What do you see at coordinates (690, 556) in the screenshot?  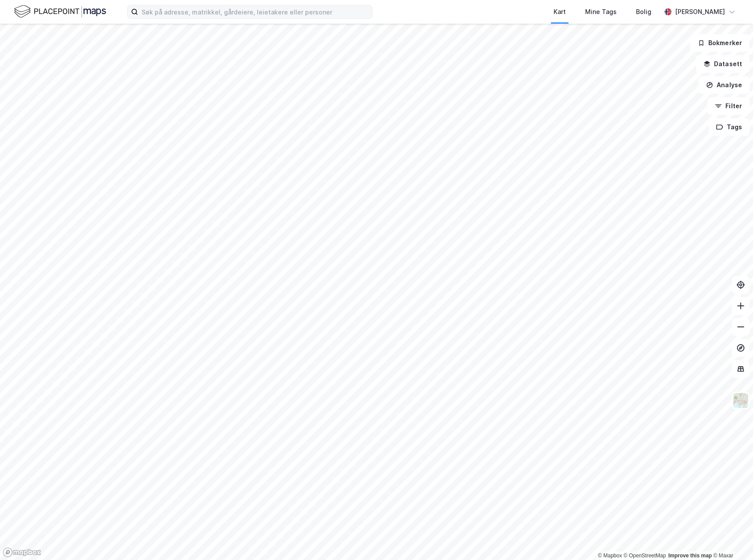 I see `a: Improve this map` at bounding box center [690, 556].